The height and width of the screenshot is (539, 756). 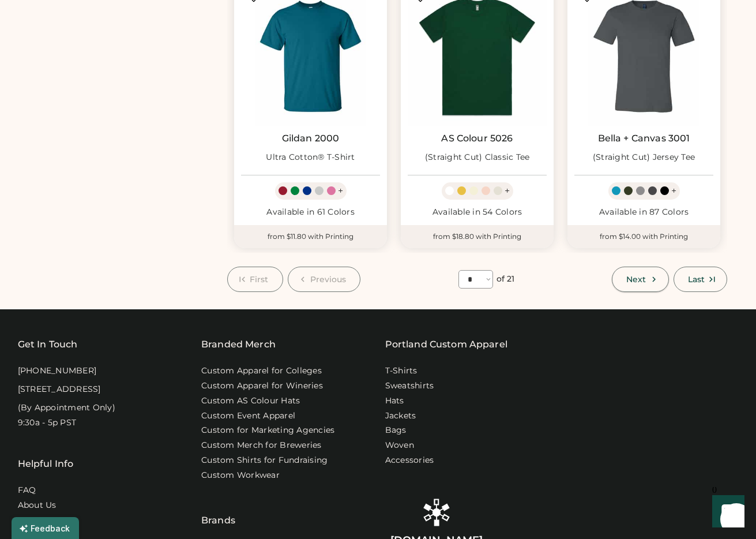 What do you see at coordinates (264, 461) in the screenshot?
I see `a: Custom Shirts for Fundraising` at bounding box center [264, 461].